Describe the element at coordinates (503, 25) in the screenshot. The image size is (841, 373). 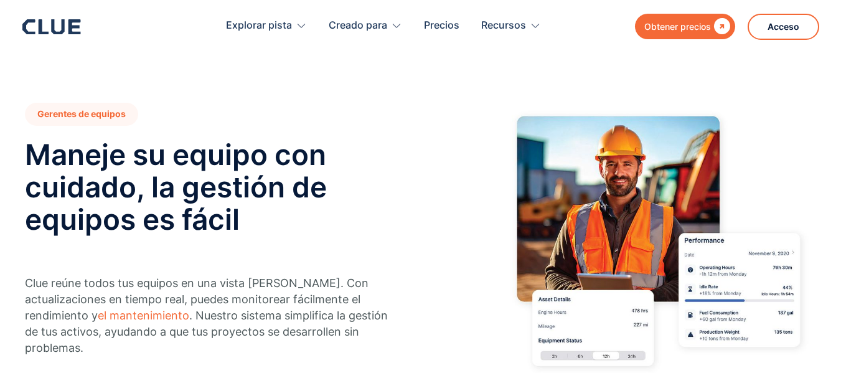
I see `font: Recursos` at that location.